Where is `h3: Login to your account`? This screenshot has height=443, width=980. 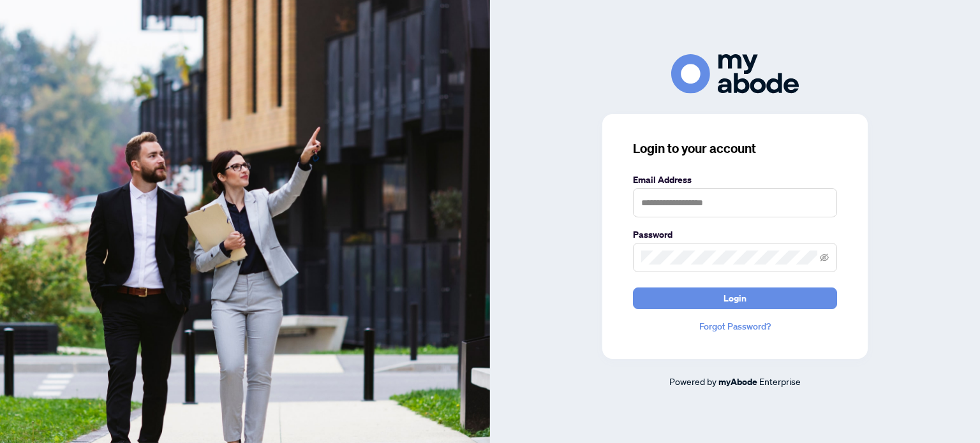 h3: Login to your account is located at coordinates (735, 149).